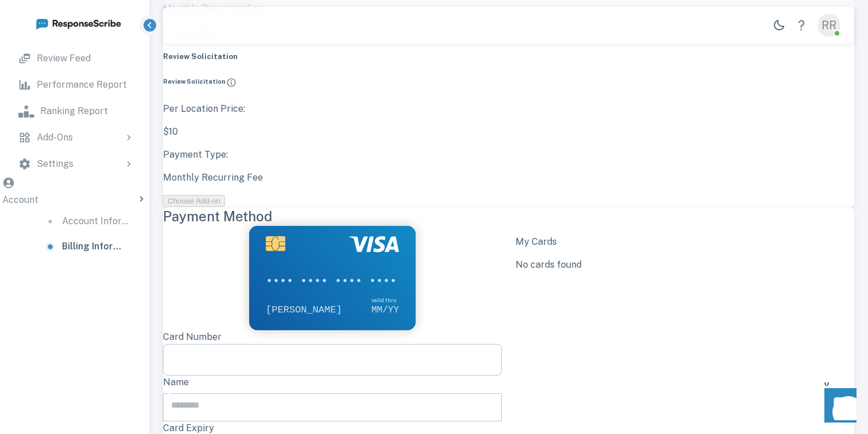  What do you see at coordinates (829, 25) in the screenshot?
I see `div: RR` at bounding box center [829, 25].